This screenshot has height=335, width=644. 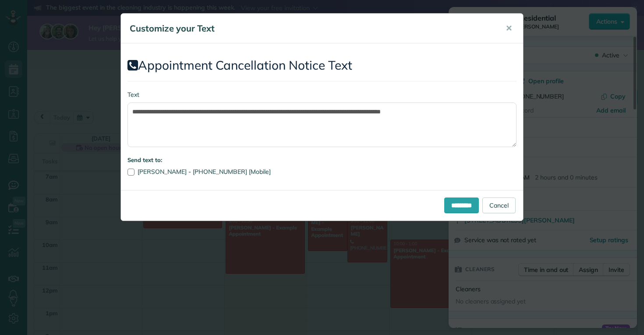 I want to click on h2: Appointment Cancellation Notice Text, so click(x=322, y=65).